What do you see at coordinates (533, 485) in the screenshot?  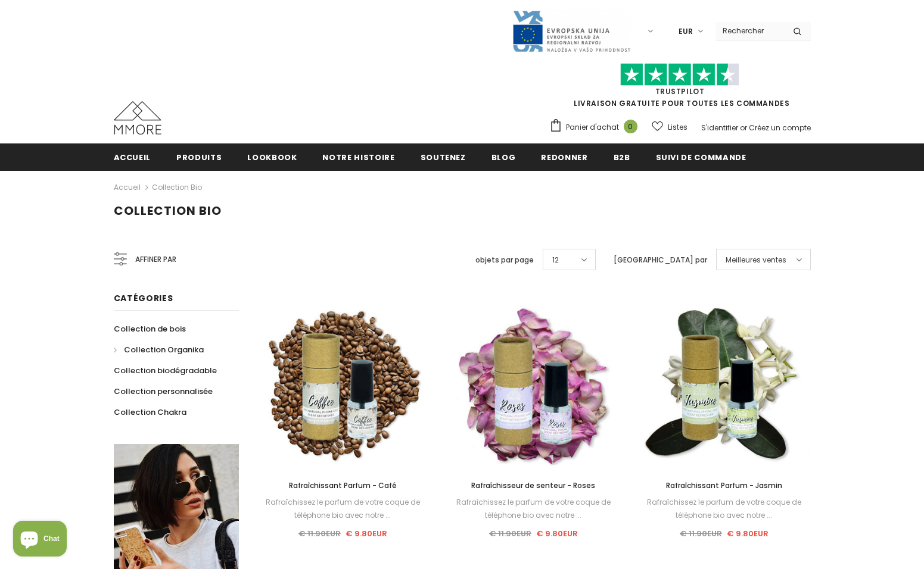 I see `span: Rafraîchisseur de senteur - Roses` at bounding box center [533, 485].